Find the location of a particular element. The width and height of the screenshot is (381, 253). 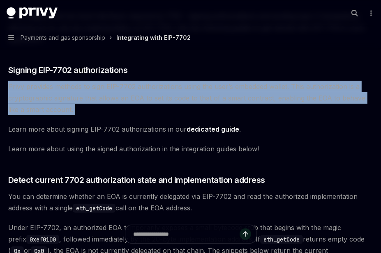

button: More actions is located at coordinates (370, 13).